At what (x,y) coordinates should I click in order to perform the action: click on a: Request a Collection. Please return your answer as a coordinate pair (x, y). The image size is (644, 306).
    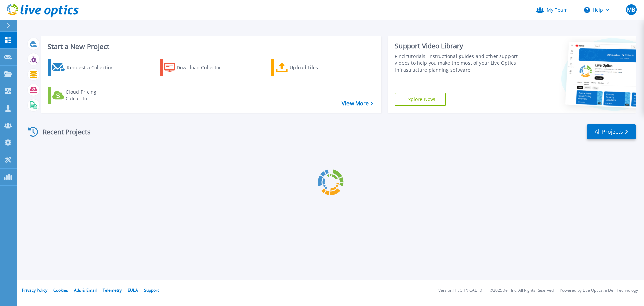
    Looking at the image, I should click on (84, 68).